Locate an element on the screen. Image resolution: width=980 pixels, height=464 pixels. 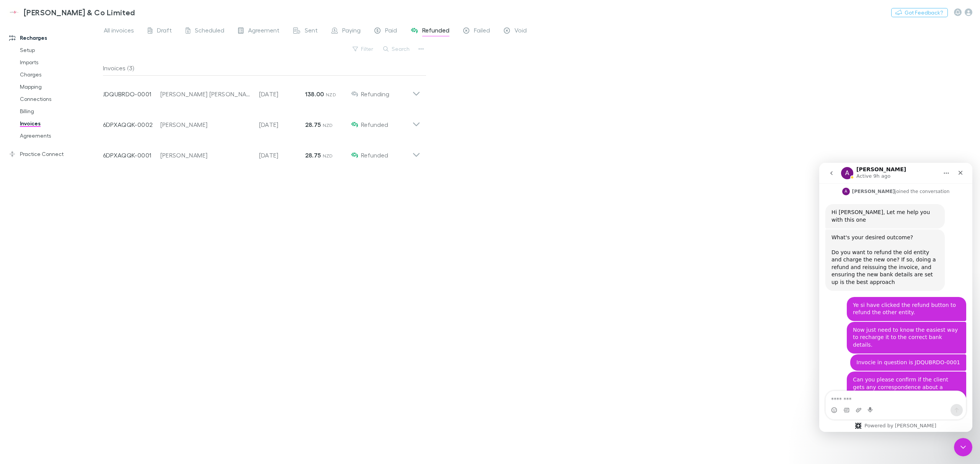
span: Draft is located at coordinates (164, 31).